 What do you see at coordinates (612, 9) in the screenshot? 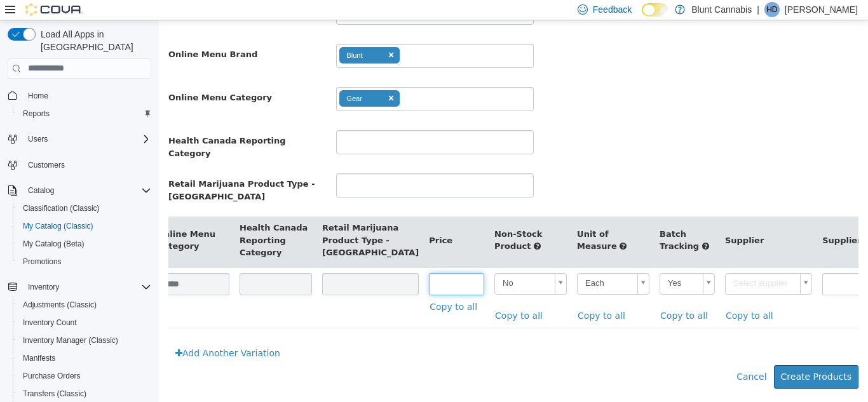
I see `span: Feedback` at bounding box center [612, 9].